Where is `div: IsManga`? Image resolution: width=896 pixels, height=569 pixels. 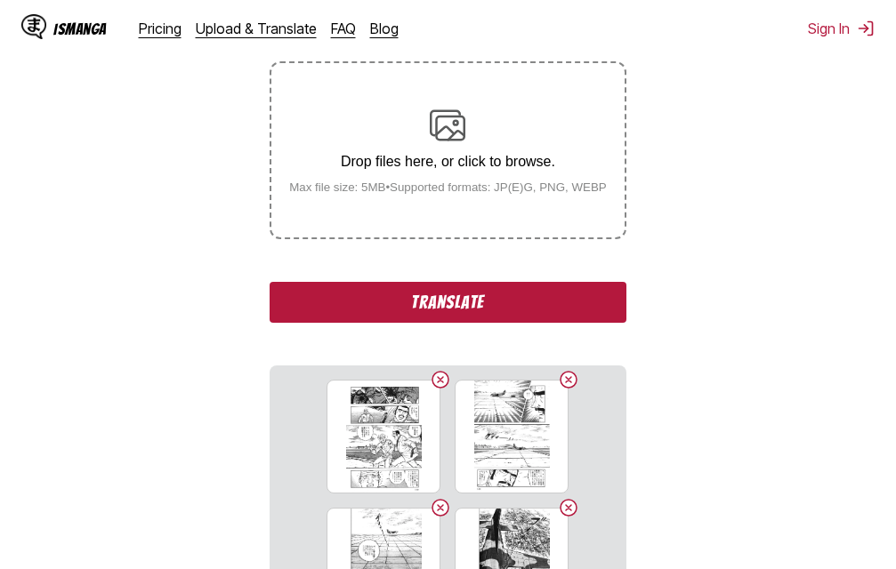
div: IsManga is located at coordinates (80, 28).